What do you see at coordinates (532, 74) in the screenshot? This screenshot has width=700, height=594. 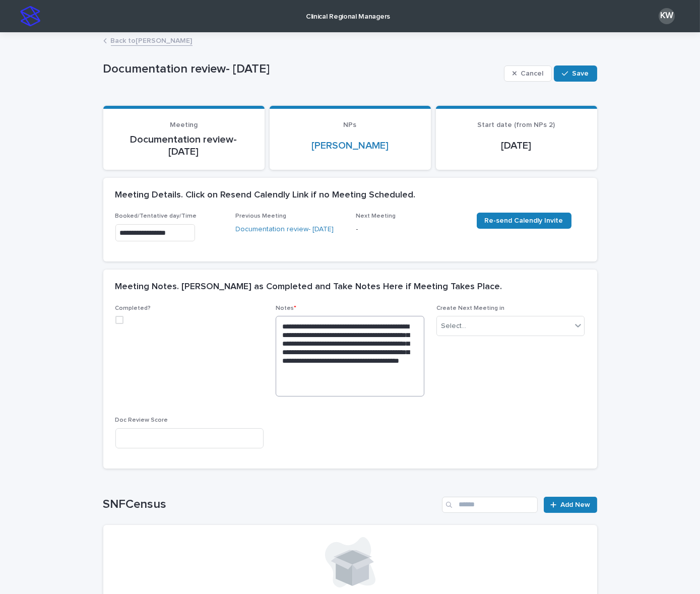 I see `span: Cancel` at bounding box center [532, 74].